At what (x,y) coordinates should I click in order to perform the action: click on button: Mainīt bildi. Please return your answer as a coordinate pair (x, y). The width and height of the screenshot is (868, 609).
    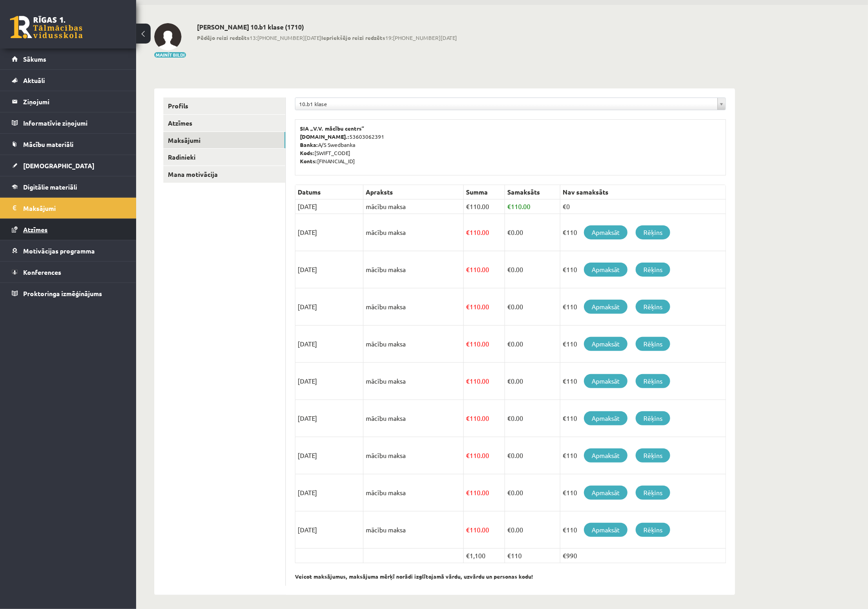
    Looking at the image, I should click on (170, 55).